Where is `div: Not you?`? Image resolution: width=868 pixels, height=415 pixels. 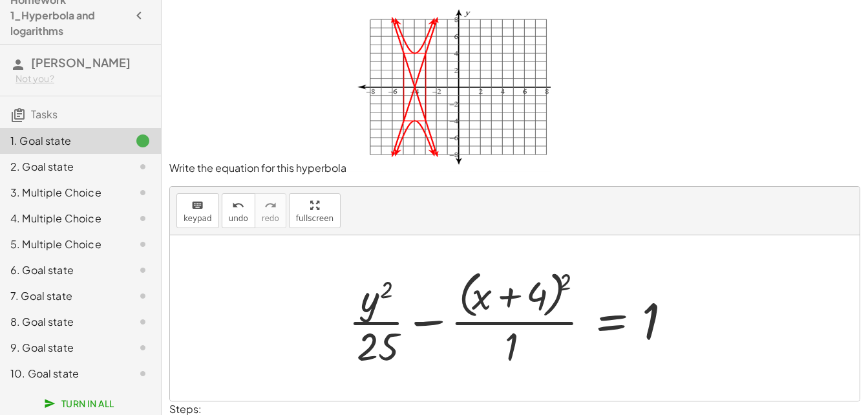 div: Not you? is located at coordinates (83, 79).